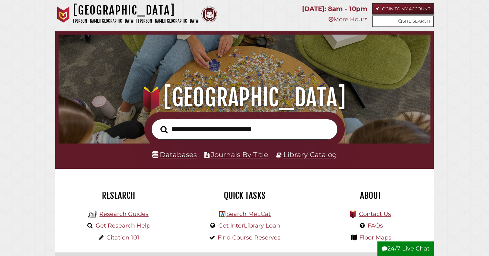 The width and height of the screenshot is (489, 256). Describe the element at coordinates (249, 238) in the screenshot. I see `a: Find Course Reserves` at that location.